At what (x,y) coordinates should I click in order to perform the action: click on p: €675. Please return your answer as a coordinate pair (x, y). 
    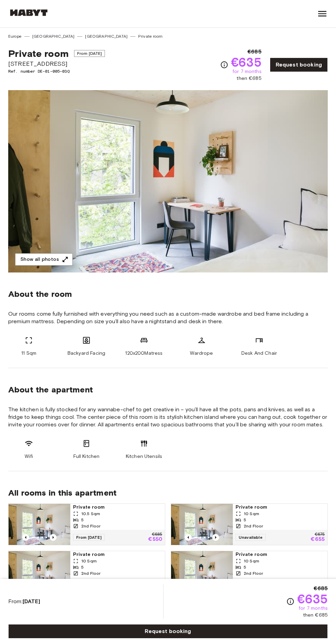
    Looking at the image, I should click on (320, 535).